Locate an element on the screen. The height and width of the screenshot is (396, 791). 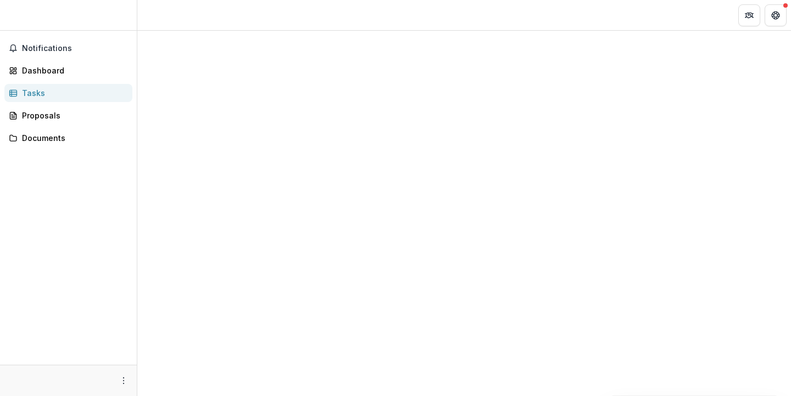
button: Notifications is located at coordinates (68, 48).